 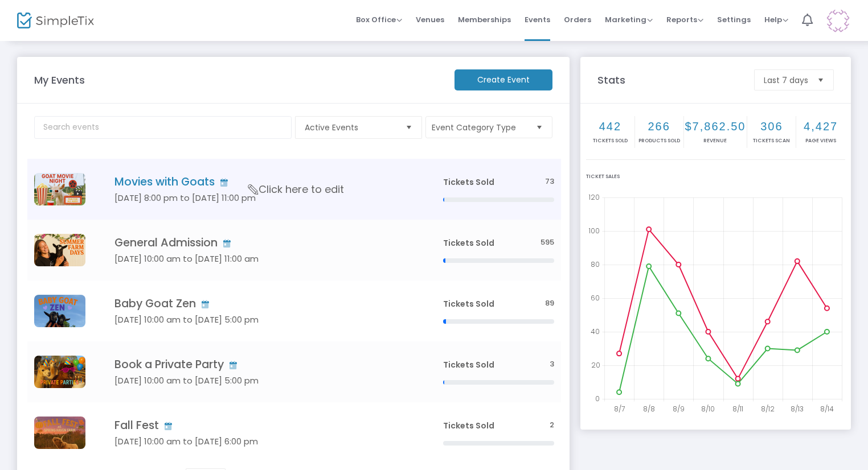 I want to click on h2: 266, so click(x=659, y=127).